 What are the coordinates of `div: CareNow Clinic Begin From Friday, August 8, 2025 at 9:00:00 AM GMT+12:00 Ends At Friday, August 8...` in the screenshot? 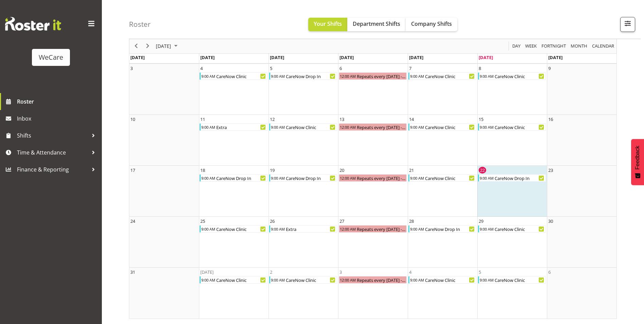 It's located at (512, 76).